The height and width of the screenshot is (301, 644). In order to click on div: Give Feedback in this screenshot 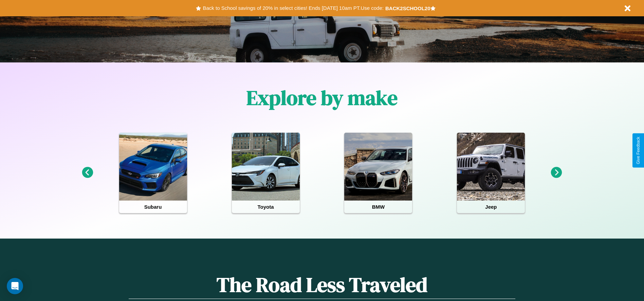, I will do `click(638, 150)`.